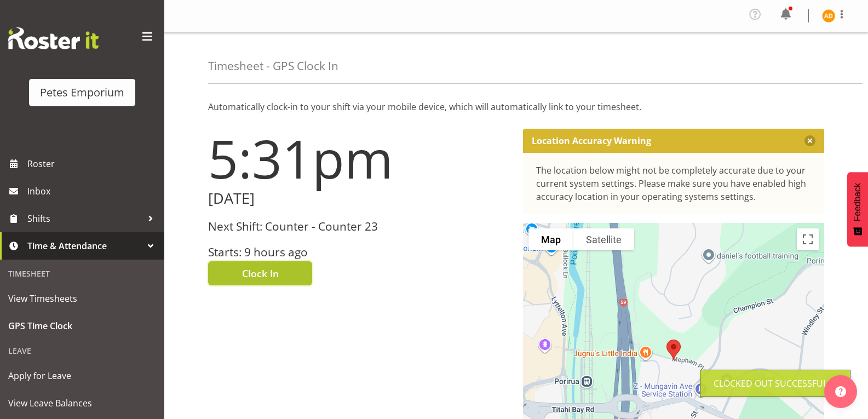 The width and height of the screenshot is (868, 419). Describe the element at coordinates (840, 391) in the screenshot. I see `img: help-xxl-2.png` at that location.